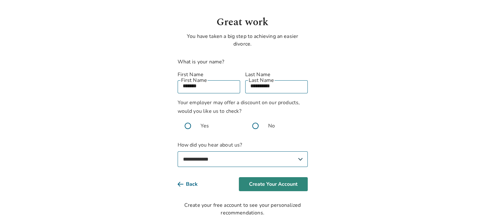 The height and width of the screenshot is (224, 485). I want to click on span: Your employer may offer a discount on our products, would you like us to check?, so click(239, 107).